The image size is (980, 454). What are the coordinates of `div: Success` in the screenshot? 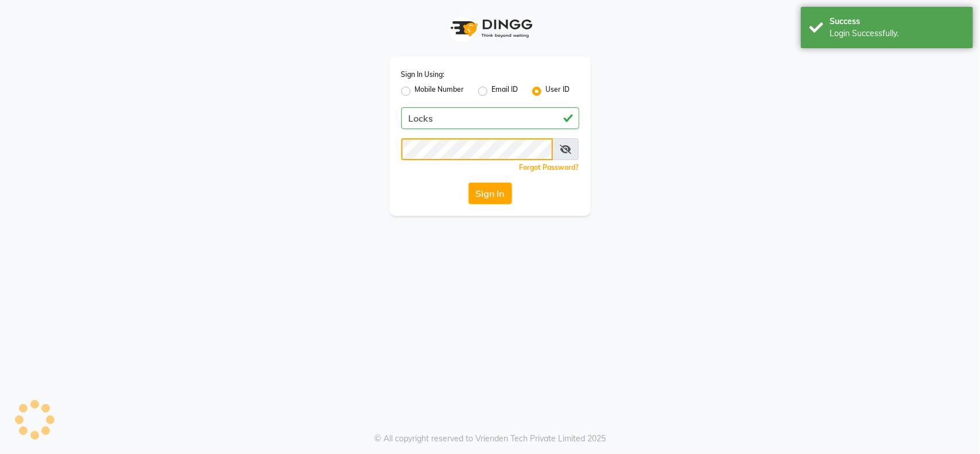 It's located at (897, 21).